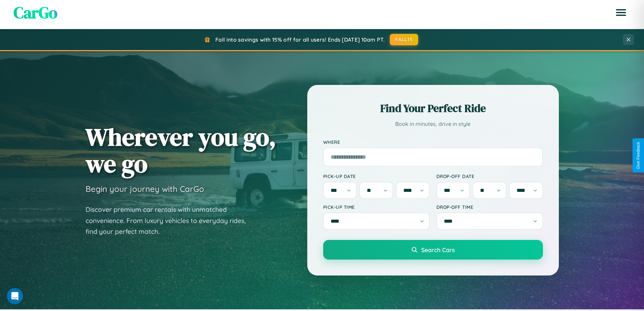  Describe the element at coordinates (376, 176) in the screenshot. I see `label: Pick-up Date` at that location.